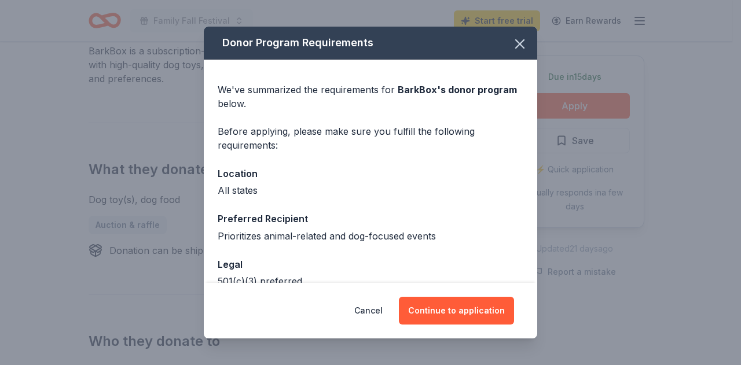  What do you see at coordinates (371, 191) in the screenshot?
I see `div: All states` at bounding box center [371, 191].